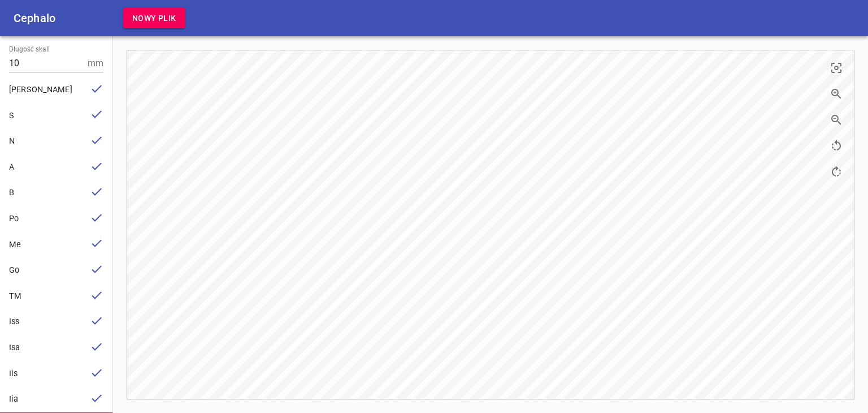  I want to click on span: S, so click(12, 115).